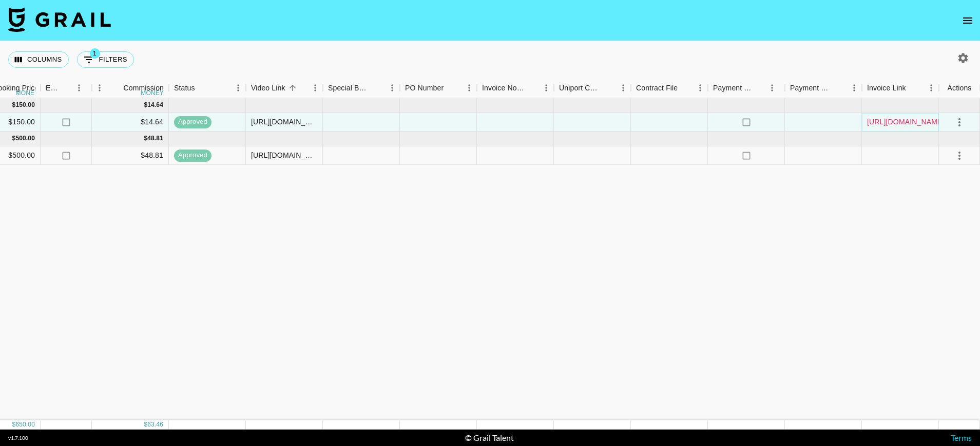 The height and width of the screenshot is (446, 980). What do you see at coordinates (59, 19) in the screenshot?
I see `img: Grail Talent` at bounding box center [59, 19].